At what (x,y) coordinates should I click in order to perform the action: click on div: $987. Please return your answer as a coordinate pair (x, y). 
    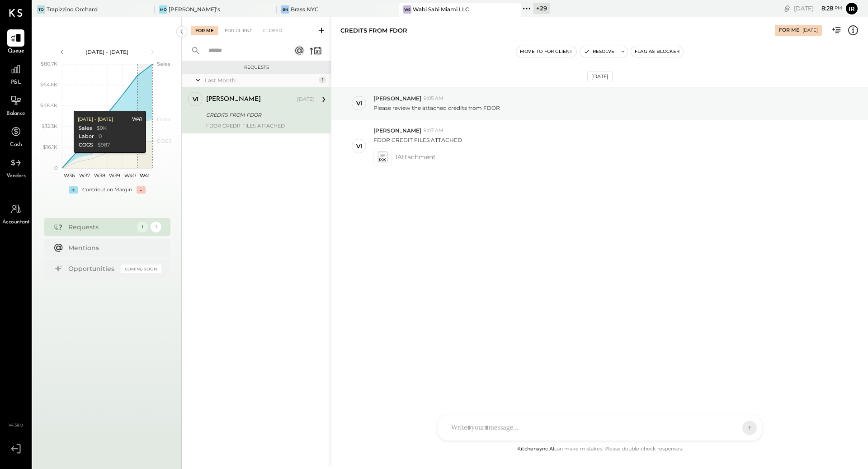
    Looking at the image, I should click on (104, 145).